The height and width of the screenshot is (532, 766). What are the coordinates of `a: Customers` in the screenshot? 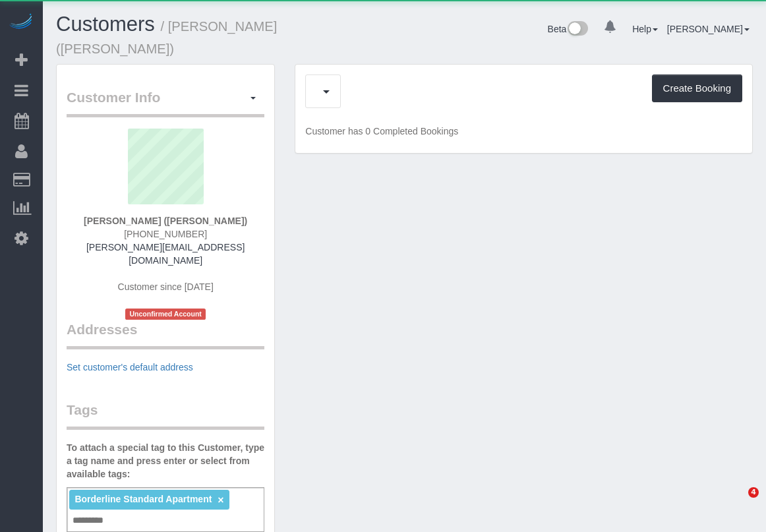 It's located at (105, 24).